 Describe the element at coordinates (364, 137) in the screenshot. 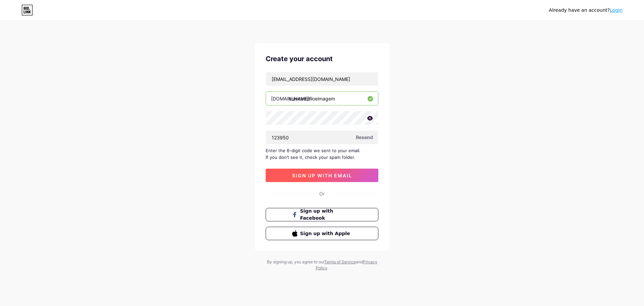

I see `span: Resend` at that location.